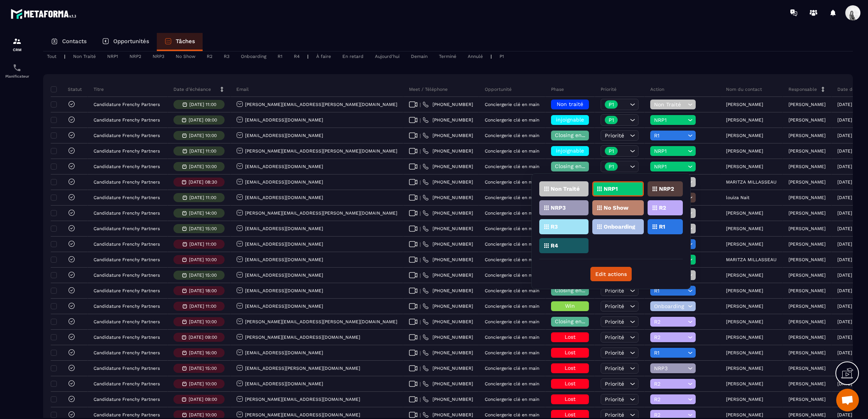 The width and height of the screenshot is (868, 419). What do you see at coordinates (324, 56) in the screenshot?
I see `div: À faire` at bounding box center [324, 56].